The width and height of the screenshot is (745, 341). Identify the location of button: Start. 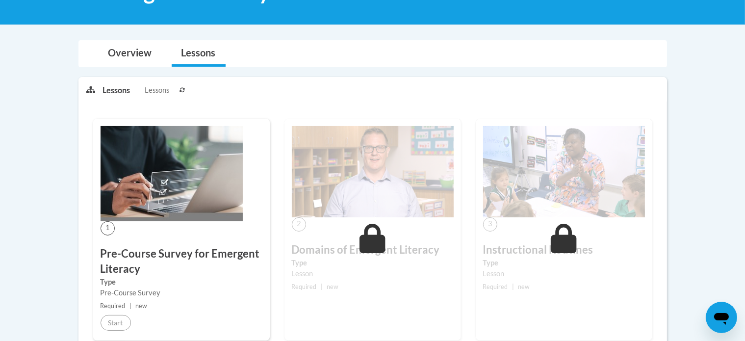
(116, 323).